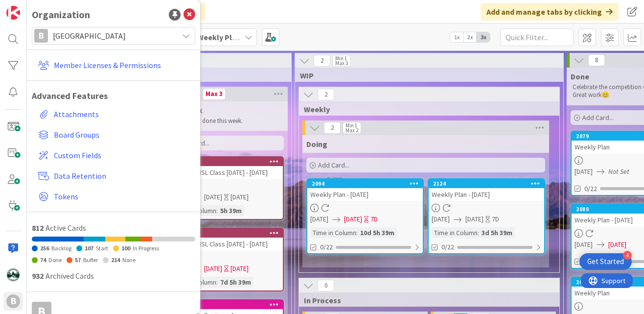  Describe the element at coordinates (61, 248) in the screenshot. I see `span: Backlog` at that location.